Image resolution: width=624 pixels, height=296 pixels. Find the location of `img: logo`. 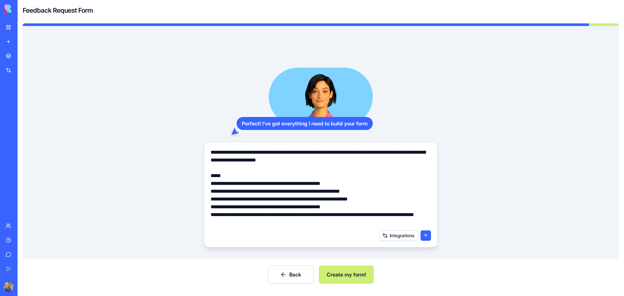

img: logo is located at coordinates (25, 9).